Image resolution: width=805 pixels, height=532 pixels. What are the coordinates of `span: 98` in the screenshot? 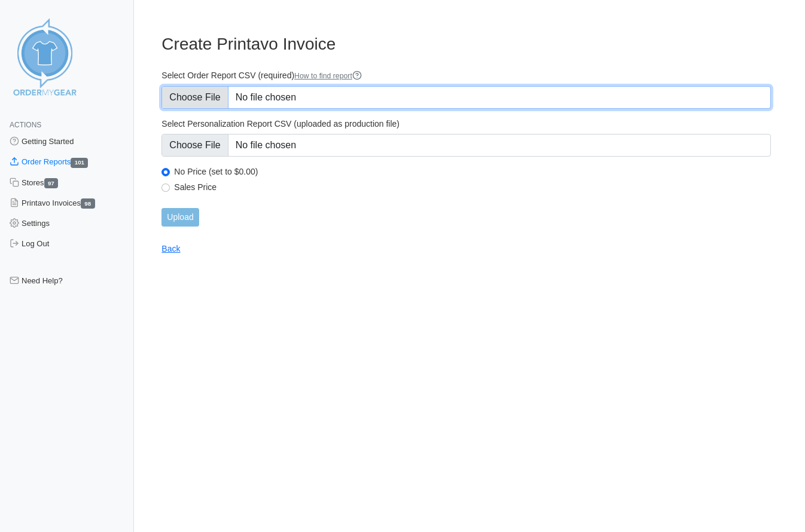 It's located at (88, 204).